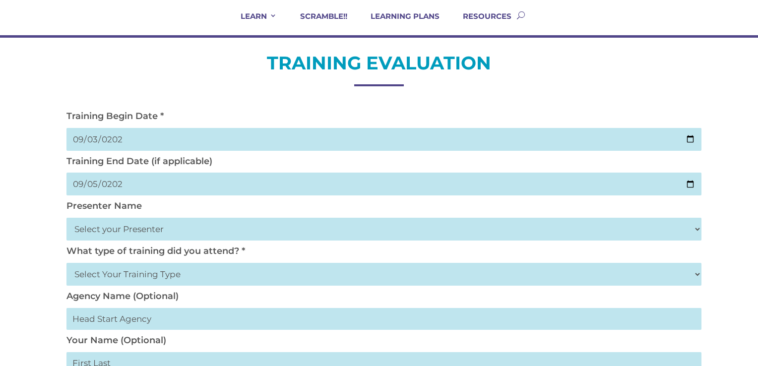 Image resolution: width=758 pixels, height=366 pixels. Describe the element at coordinates (156, 251) in the screenshot. I see `label: What type of training did you attend? *` at that location.